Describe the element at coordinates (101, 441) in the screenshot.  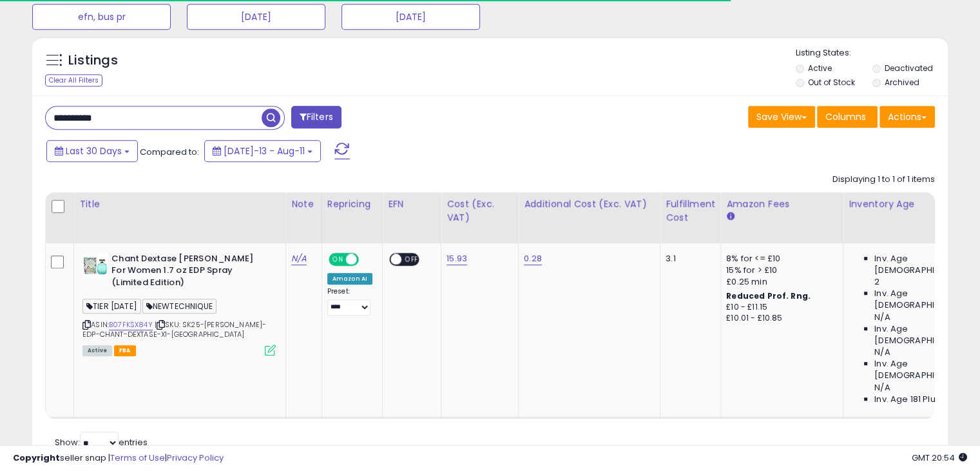
I see `span: Show: entries` at that location.